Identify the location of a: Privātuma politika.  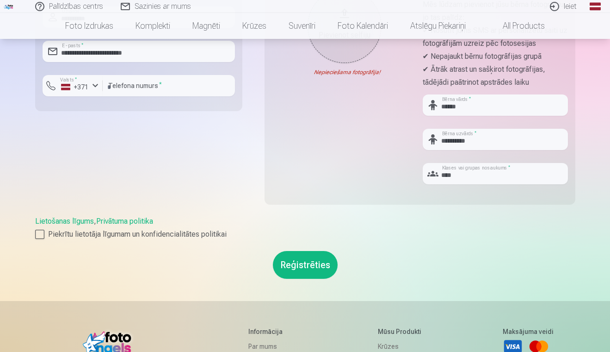
(124, 221).